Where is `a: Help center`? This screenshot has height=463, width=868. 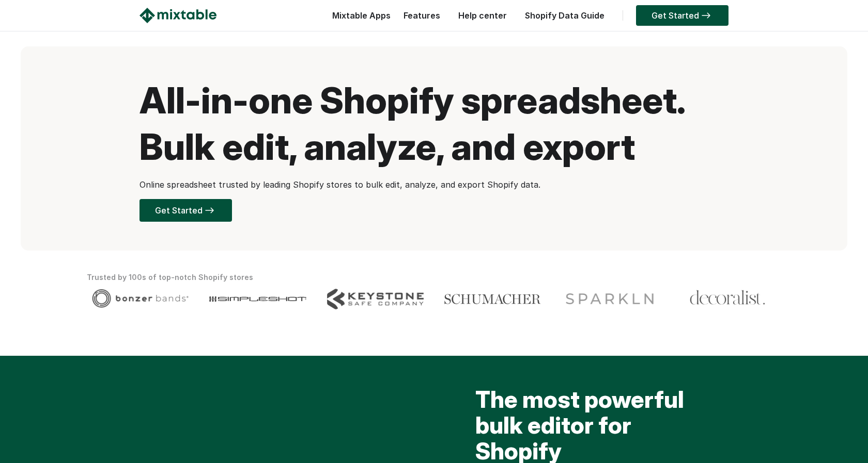
a: Help center is located at coordinates (482, 16).